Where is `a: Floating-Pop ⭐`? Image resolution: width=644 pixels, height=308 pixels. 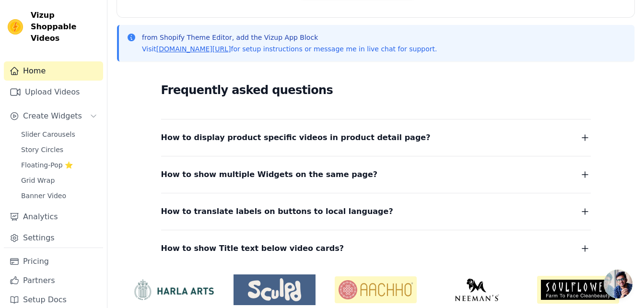
a: Floating-Pop ⭐ is located at coordinates (59, 165).